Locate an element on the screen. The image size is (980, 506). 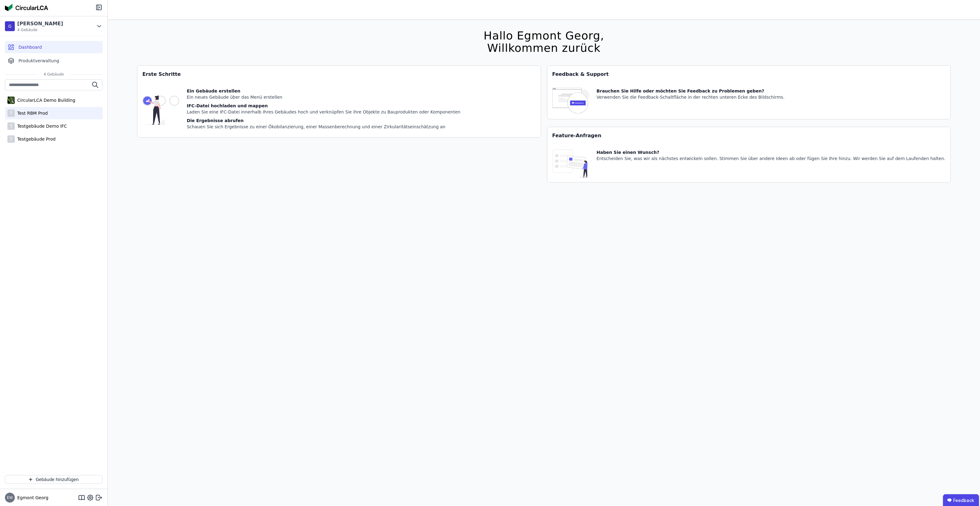
button: Gebäude hinzufügen is located at coordinates (54, 480).